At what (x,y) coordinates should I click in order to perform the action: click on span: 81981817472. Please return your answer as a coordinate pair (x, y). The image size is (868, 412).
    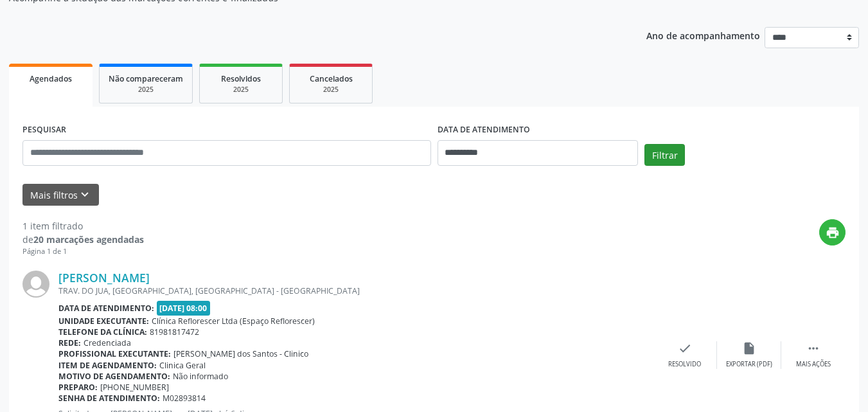
    Looking at the image, I should click on (174, 332).